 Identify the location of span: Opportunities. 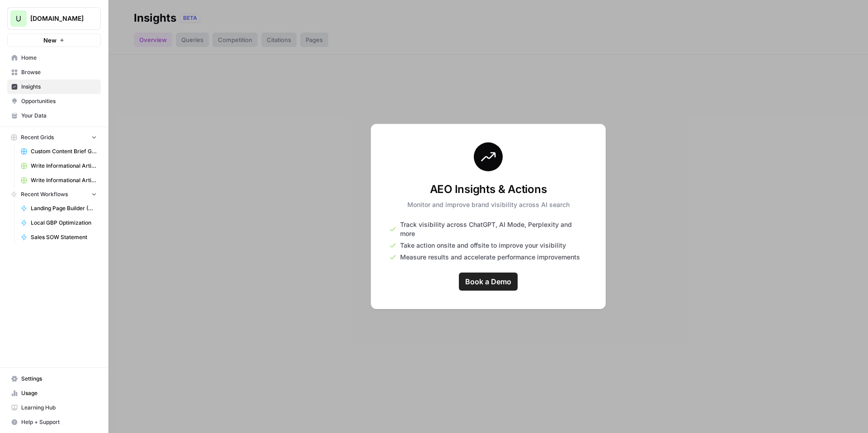
(59, 101).